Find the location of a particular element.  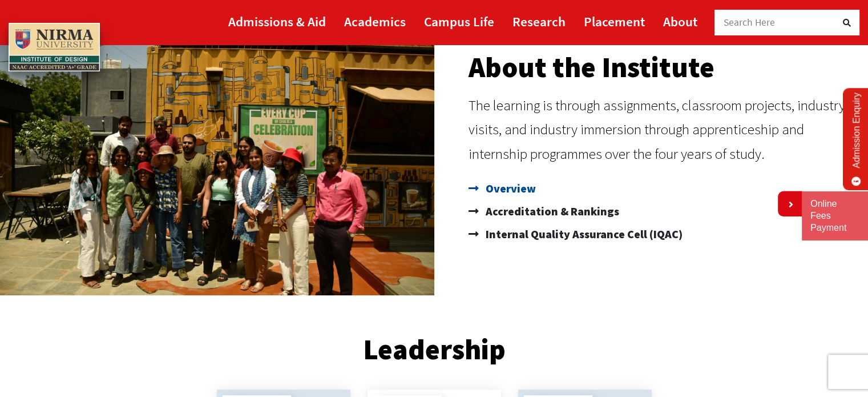

span: Search Here is located at coordinates (749, 22).